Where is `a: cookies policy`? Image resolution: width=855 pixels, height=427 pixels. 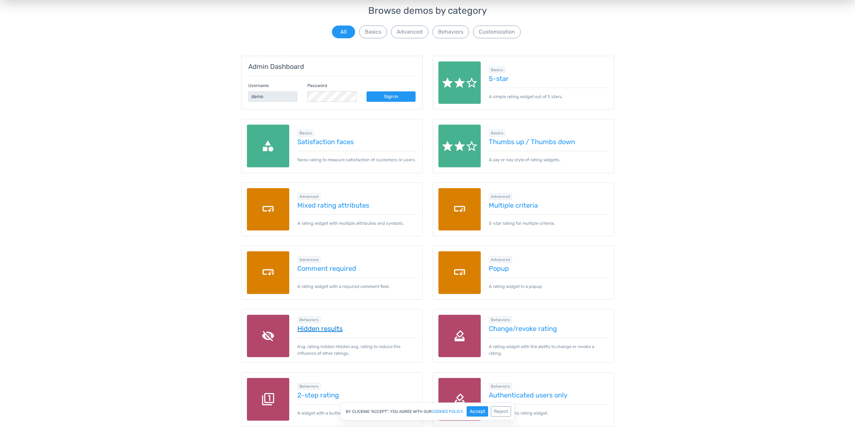
a: cookies policy is located at coordinates (447, 412).